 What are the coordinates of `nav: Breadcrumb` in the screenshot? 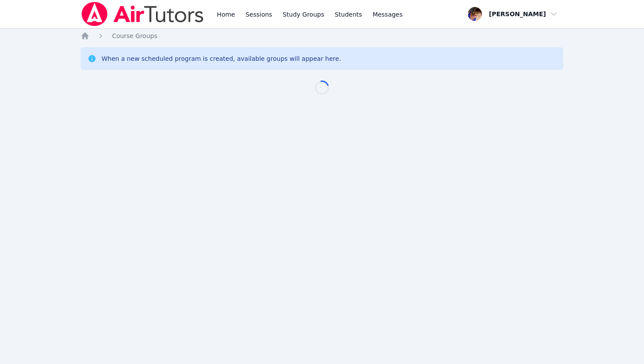 It's located at (322, 36).